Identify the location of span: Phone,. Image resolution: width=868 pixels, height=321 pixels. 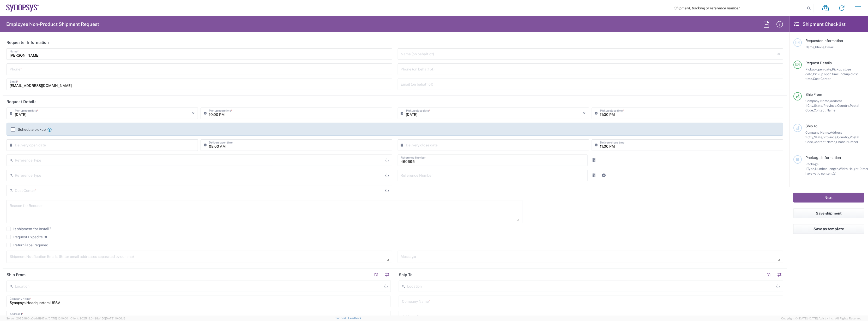
(821, 47).